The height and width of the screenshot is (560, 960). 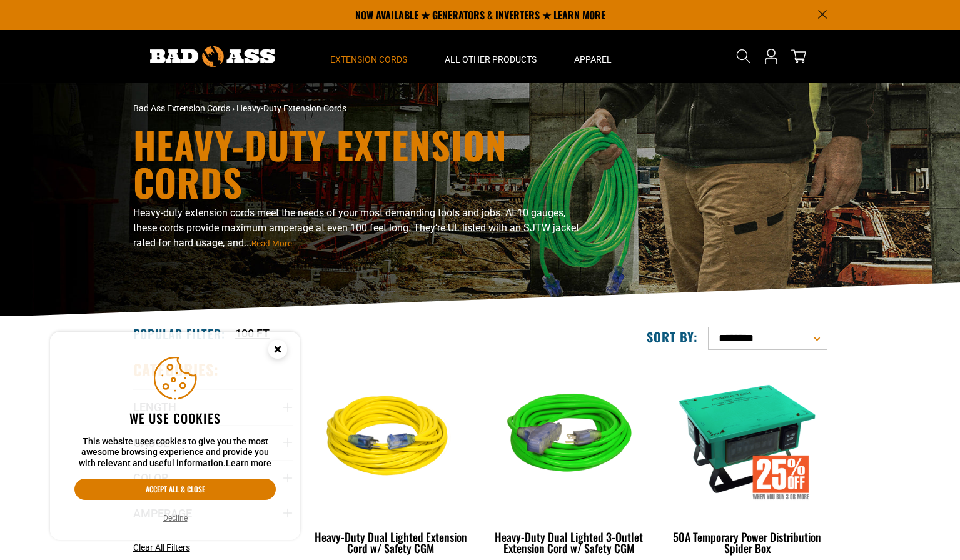 What do you see at coordinates (672, 337) in the screenshot?
I see `label: Sort by:` at bounding box center [672, 337].